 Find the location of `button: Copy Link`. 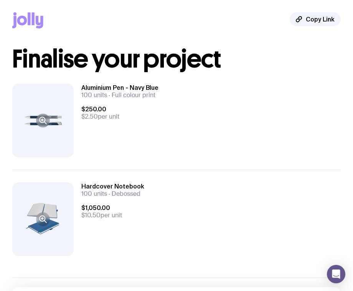

button: Copy Link is located at coordinates (315, 19).